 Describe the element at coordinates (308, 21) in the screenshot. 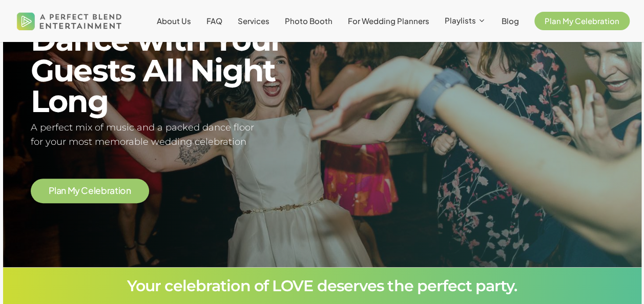

I see `a: Photo Booth` at that location.